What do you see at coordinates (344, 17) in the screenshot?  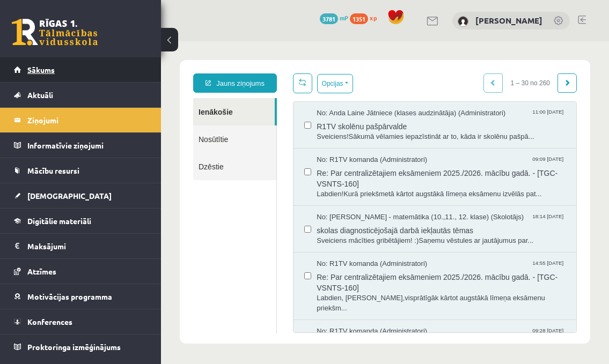 I see `span: mP` at bounding box center [344, 17].